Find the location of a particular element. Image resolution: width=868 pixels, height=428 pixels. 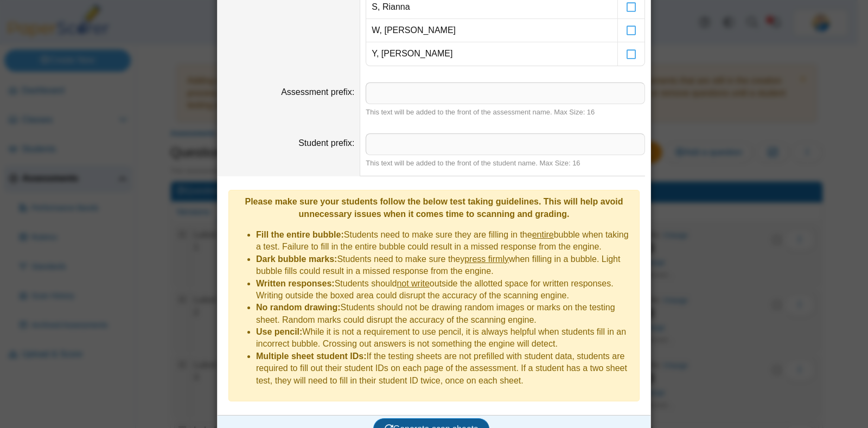

li: Students need to make sure they when filling in a bubble. Light bubble fills could result in a mi... is located at coordinates (445, 265).